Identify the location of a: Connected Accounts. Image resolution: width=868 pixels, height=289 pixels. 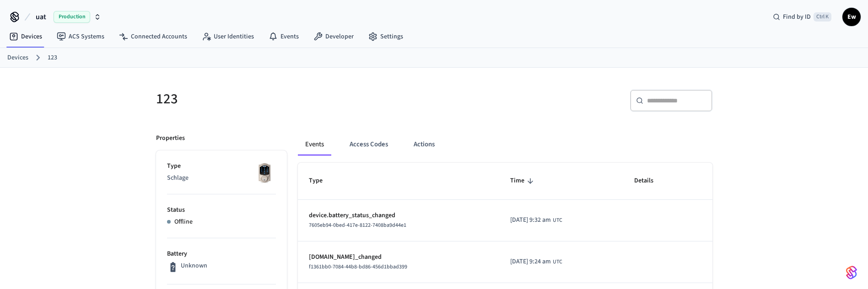
(153, 37).